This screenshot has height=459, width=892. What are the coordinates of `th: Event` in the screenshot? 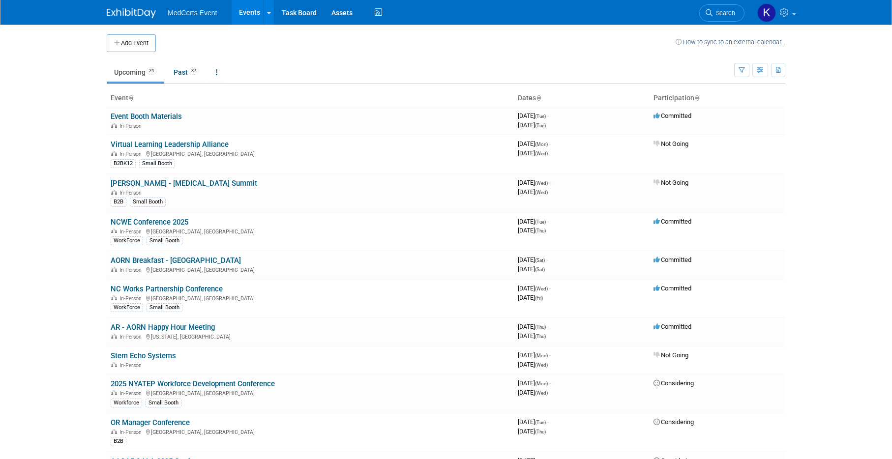 It's located at (310, 98).